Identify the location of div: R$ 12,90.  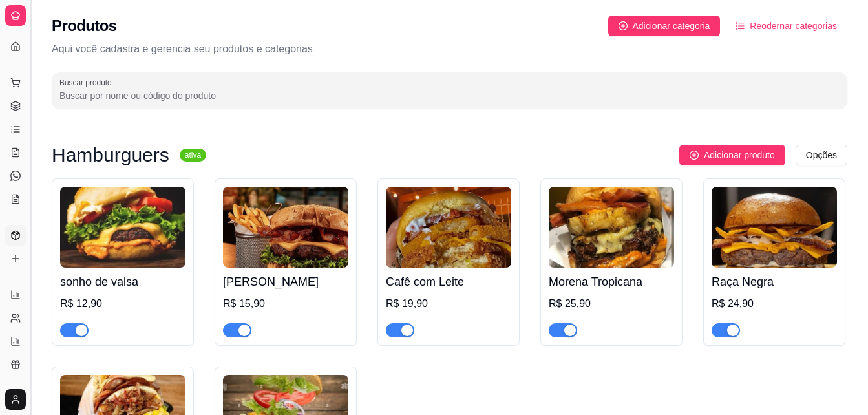
(123, 304).